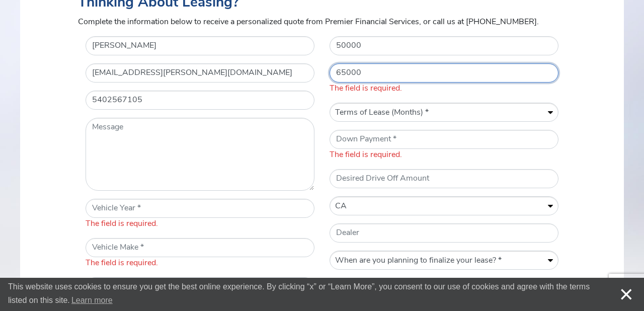 This screenshot has width=644, height=311. What do you see at coordinates (626, 294) in the screenshot?
I see `a: dismiss cookie message` at bounding box center [626, 294].